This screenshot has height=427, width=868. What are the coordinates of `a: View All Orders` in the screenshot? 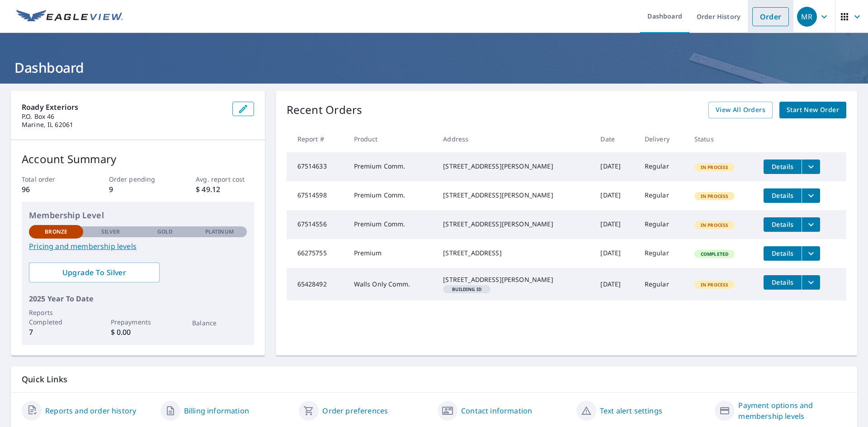 It's located at (740, 110).